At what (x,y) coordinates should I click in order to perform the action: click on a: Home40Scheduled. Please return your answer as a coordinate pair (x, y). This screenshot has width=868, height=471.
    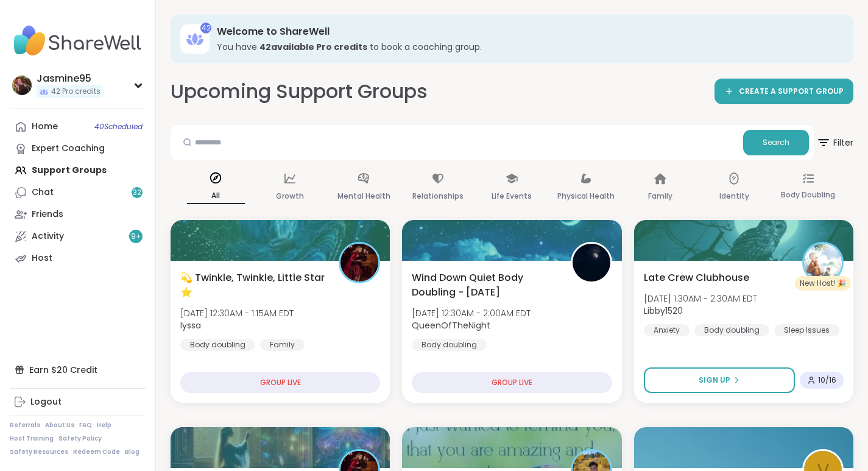
    Looking at the image, I should click on (78, 127).